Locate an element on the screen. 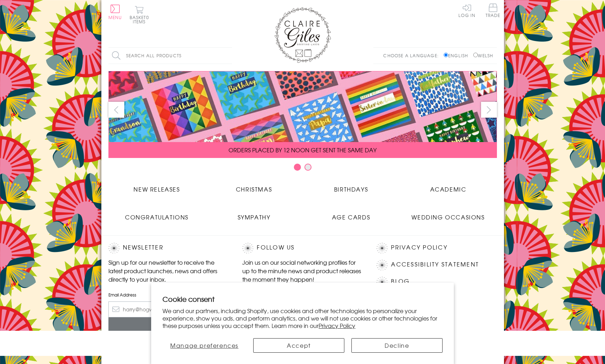  button: Manage preferences is located at coordinates (204, 345).